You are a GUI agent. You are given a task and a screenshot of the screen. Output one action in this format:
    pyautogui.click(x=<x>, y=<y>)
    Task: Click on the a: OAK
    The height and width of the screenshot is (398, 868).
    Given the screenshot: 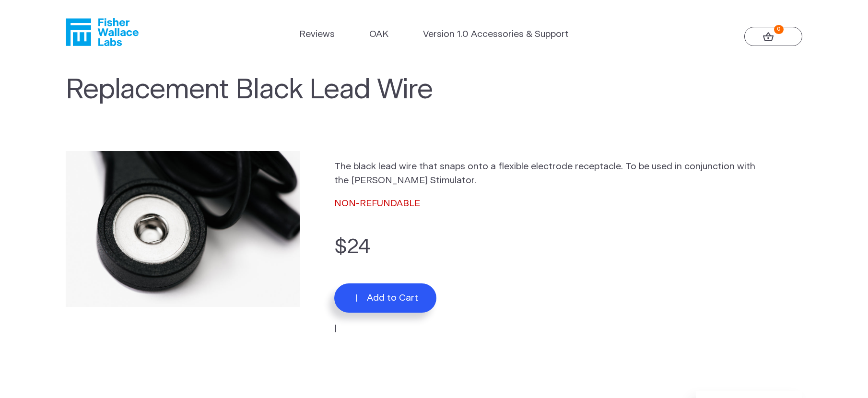 What is the action you would take?
    pyautogui.click(x=379, y=35)
    